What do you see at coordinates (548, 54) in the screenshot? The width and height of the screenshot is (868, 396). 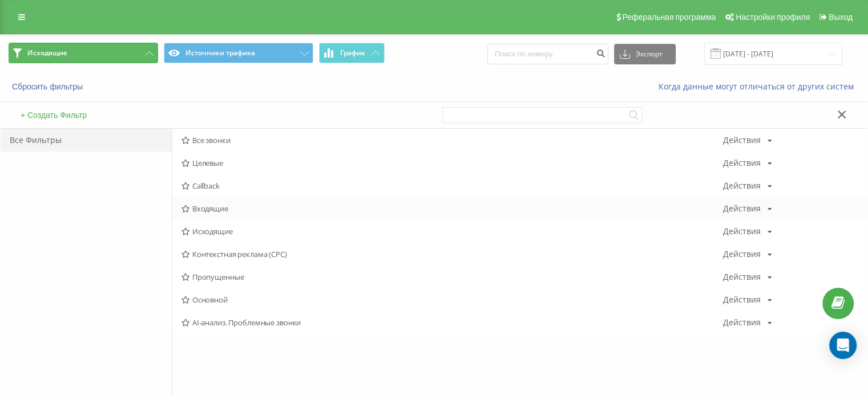 I see `input: Поиск по номеру` at bounding box center [548, 54].